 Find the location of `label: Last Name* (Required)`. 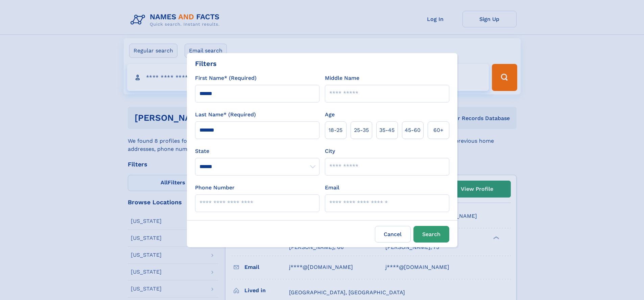

label: Last Name* (Required) is located at coordinates (225, 115).